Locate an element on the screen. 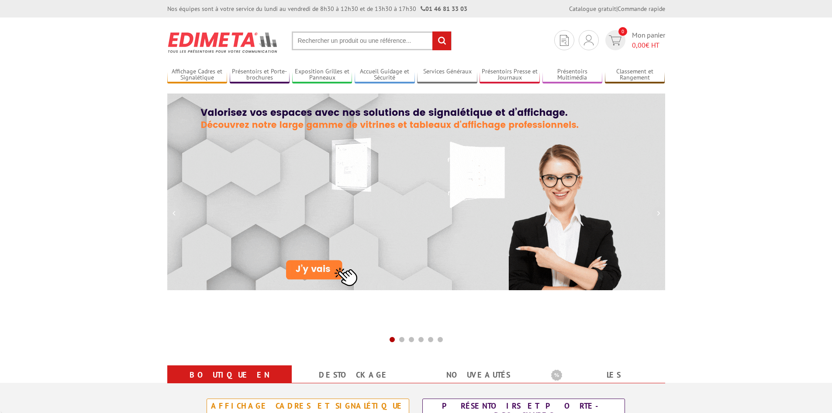 Image resolution: width=832 pixels, height=413 pixels. a: nouveautés is located at coordinates (478, 375).